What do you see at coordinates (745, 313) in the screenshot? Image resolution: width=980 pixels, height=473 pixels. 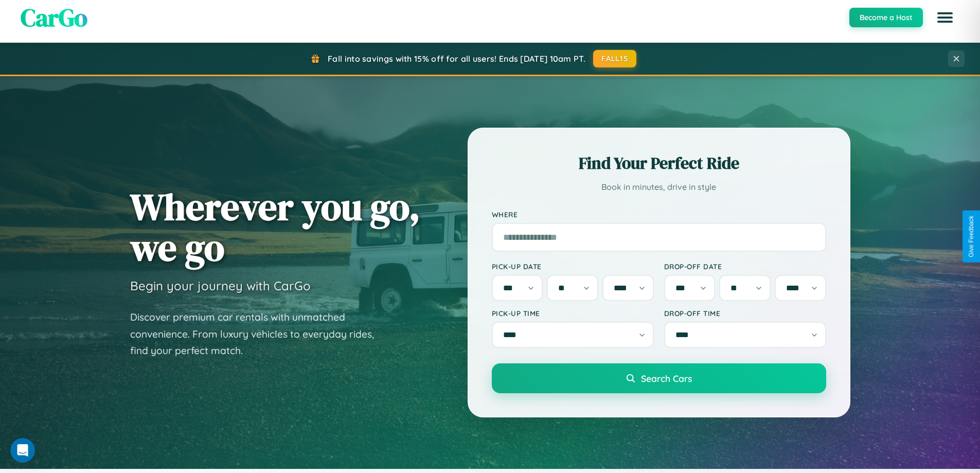 I see `label: Drop-off Time` at bounding box center [745, 313].